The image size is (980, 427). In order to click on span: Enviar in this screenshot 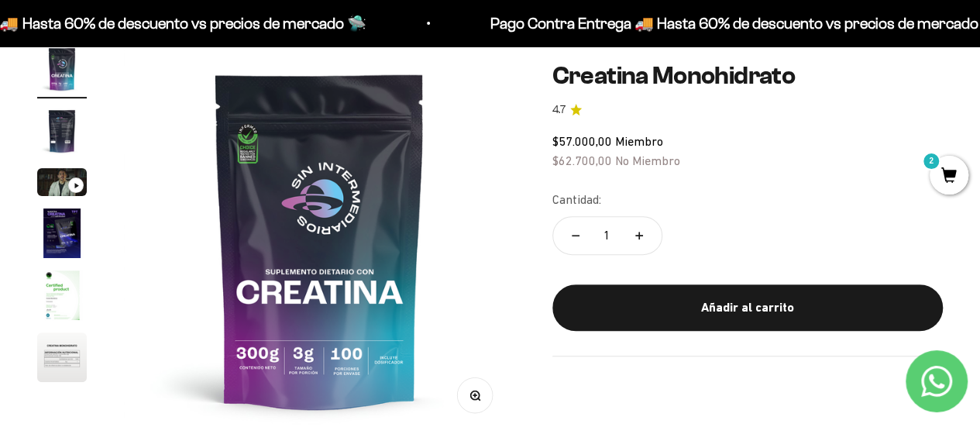, I will do `click(287, 281)`.